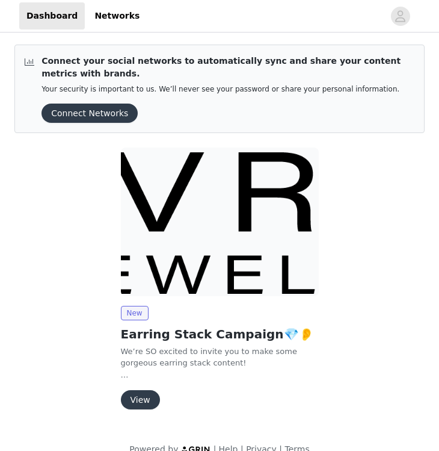 Image resolution: width=439 pixels, height=451 pixels. I want to click on a: Networks, so click(117, 16).